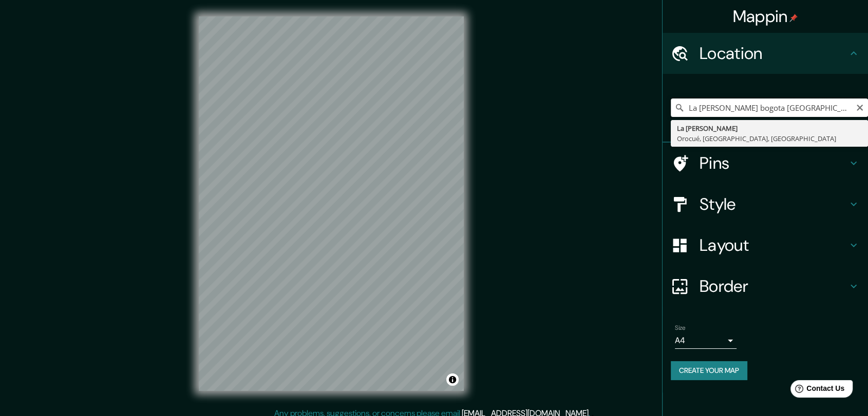 Image resolution: width=868 pixels, height=416 pixels. Describe the element at coordinates (765, 163) in the screenshot. I see `div: Pins` at that location.